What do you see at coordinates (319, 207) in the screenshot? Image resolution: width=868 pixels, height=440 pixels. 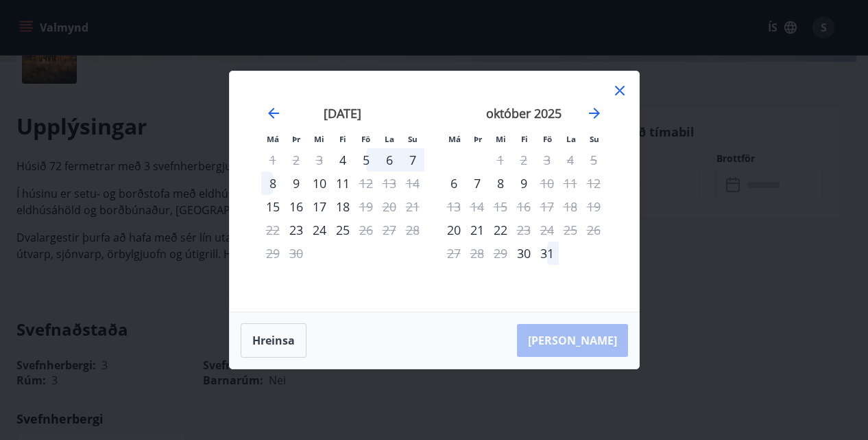 I see `div: 17` at bounding box center [319, 207].